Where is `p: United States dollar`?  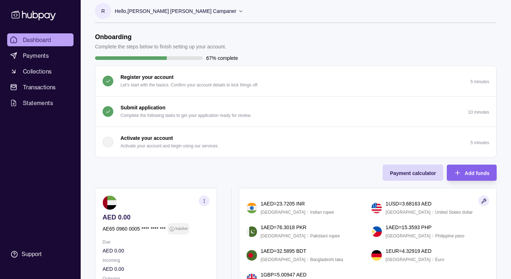
p: United States dollar is located at coordinates (454, 212).